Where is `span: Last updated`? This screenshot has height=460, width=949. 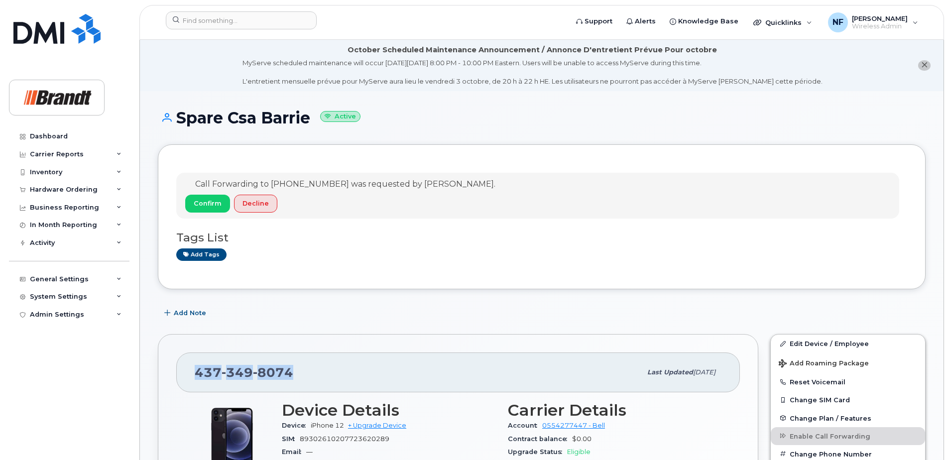 span: Last updated is located at coordinates (671, 372).